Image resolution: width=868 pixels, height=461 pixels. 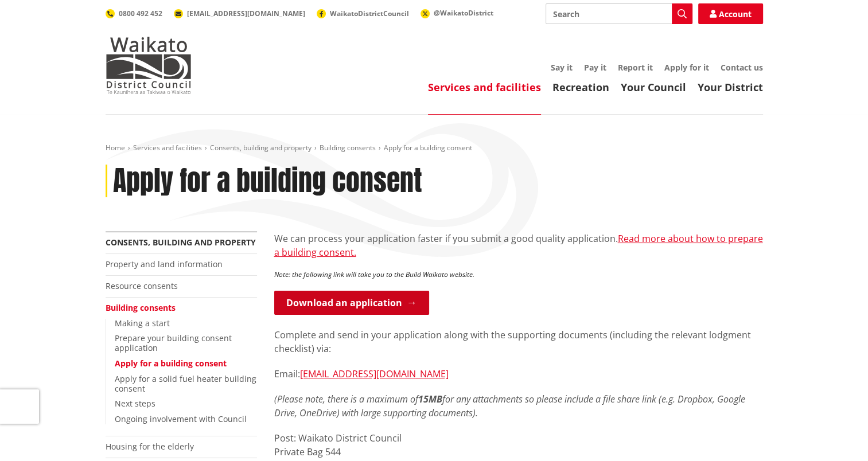 What do you see at coordinates (369, 14) in the screenshot?
I see `span: WaikatoDistrictCouncil` at bounding box center [369, 14].